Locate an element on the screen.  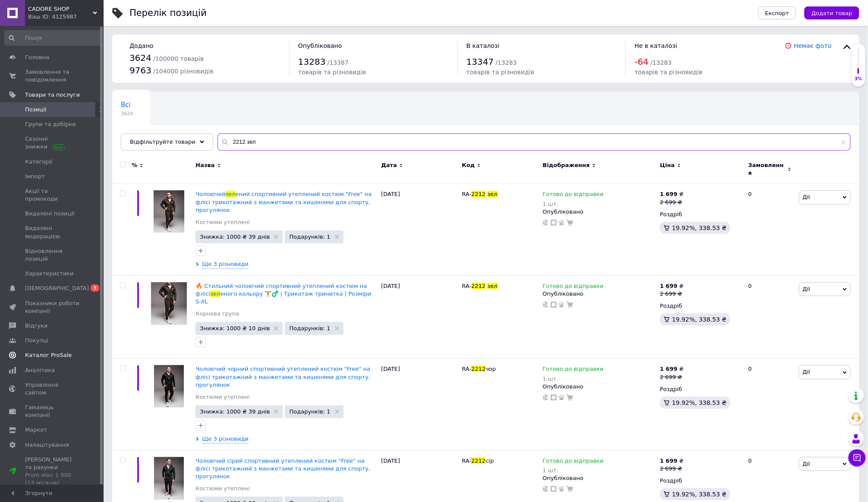
span: сір is located at coordinates (489, 461).